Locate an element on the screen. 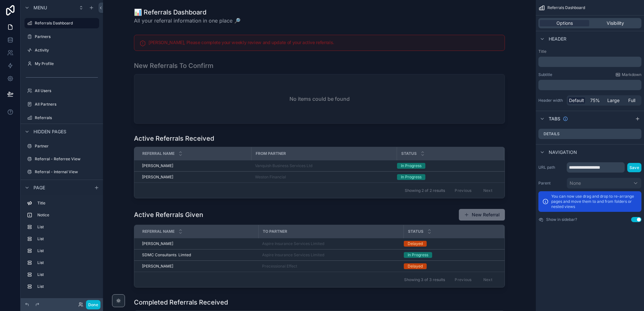 The width and height of the screenshot is (644, 311). p: You can now use drag and drop to re-arrange pages and move them to and from folders or nested views is located at coordinates (595, 202).